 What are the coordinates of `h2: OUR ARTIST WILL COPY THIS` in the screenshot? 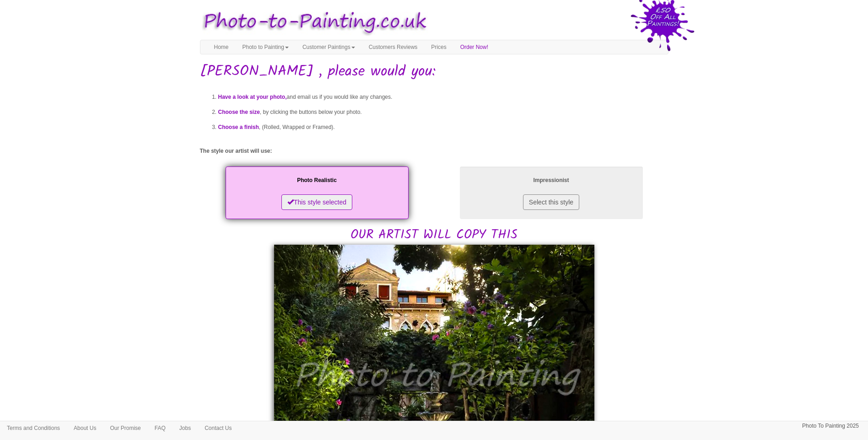 It's located at (434, 203).